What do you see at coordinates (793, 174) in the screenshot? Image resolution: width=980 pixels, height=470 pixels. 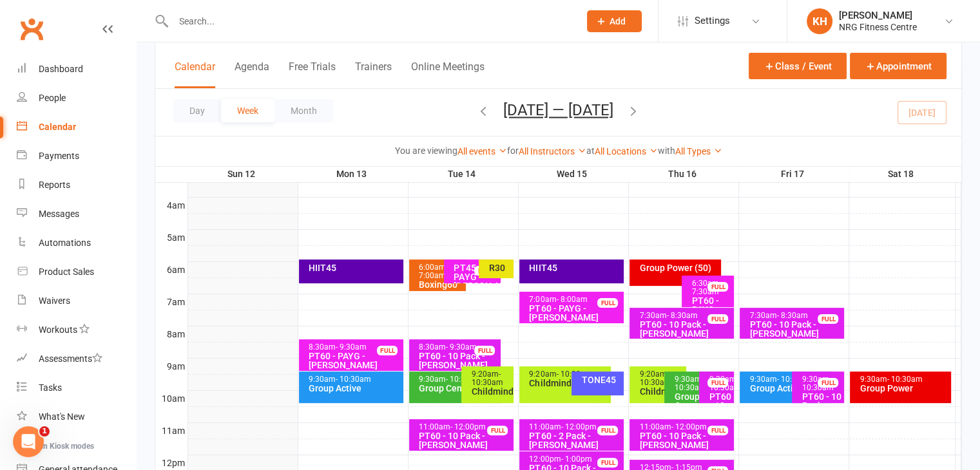 I see `th: Fri 17` at bounding box center [793, 174].